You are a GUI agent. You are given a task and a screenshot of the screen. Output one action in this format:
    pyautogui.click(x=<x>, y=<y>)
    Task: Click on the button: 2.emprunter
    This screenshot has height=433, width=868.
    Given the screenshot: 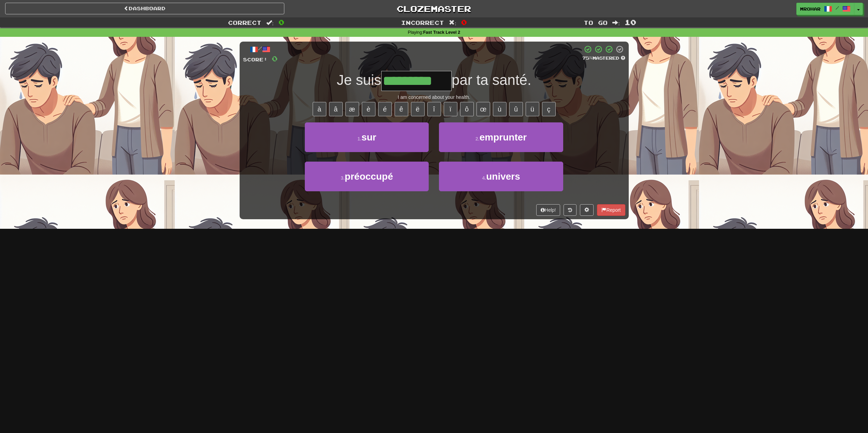 What is the action you would take?
    pyautogui.click(x=501, y=137)
    